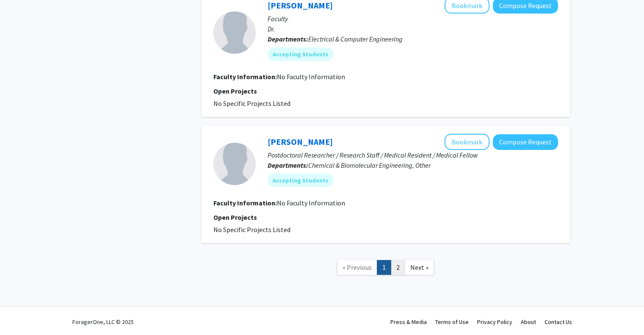 Image resolution: width=644 pixels, height=335 pixels. What do you see at coordinates (495, 322) in the screenshot?
I see `a: Privacy Policy` at bounding box center [495, 322].